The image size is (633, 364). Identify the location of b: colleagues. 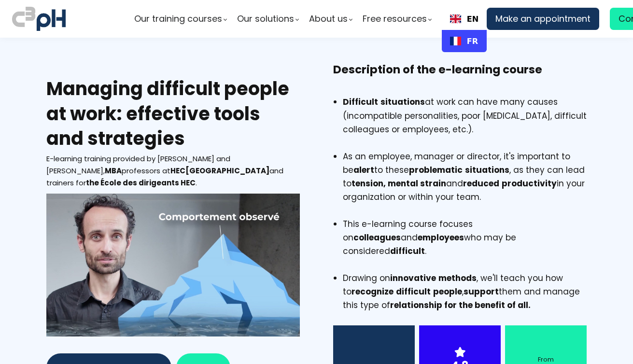
(378, 237).